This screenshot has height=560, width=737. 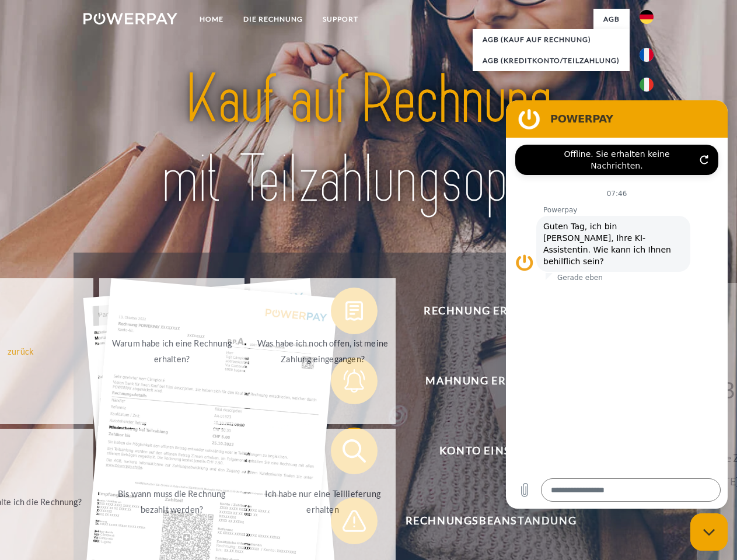 What do you see at coordinates (323, 351) in the screenshot?
I see `div: Was habe ich noch offen, ist meine Zahlung eingegangen?` at bounding box center [323, 351].